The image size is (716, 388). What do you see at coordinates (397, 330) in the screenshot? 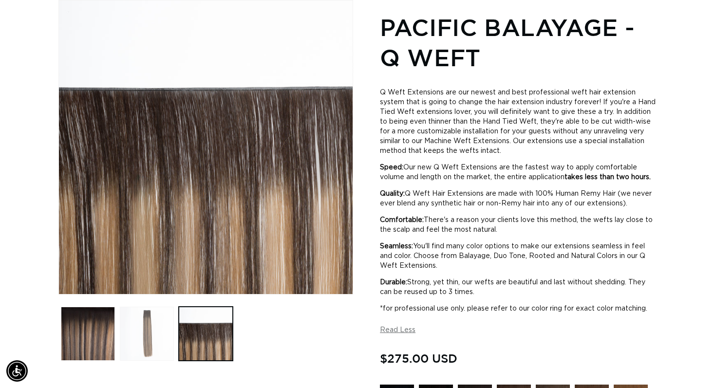
I see `button: Read Less` at bounding box center [397, 330].